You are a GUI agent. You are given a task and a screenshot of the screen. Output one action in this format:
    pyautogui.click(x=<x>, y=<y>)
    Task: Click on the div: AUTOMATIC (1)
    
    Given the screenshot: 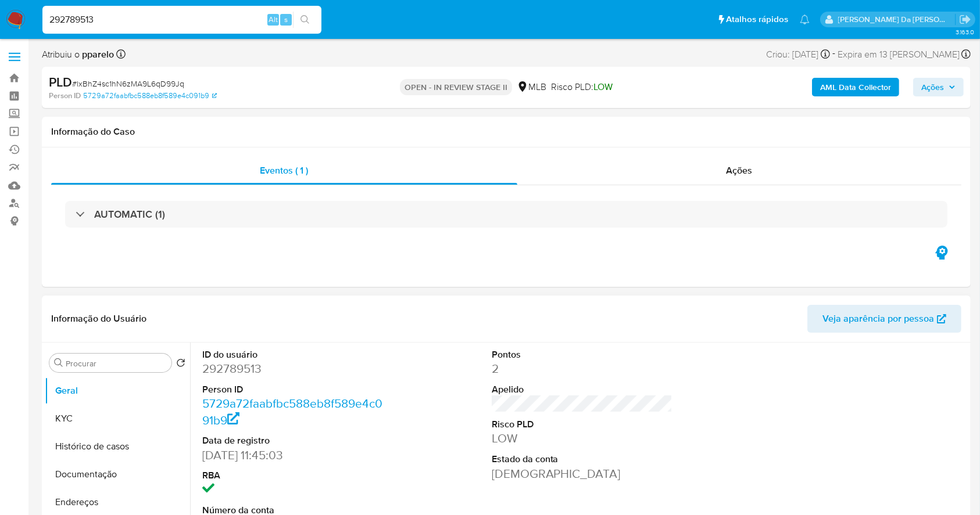 What is the action you would take?
    pyautogui.click(x=506, y=214)
    